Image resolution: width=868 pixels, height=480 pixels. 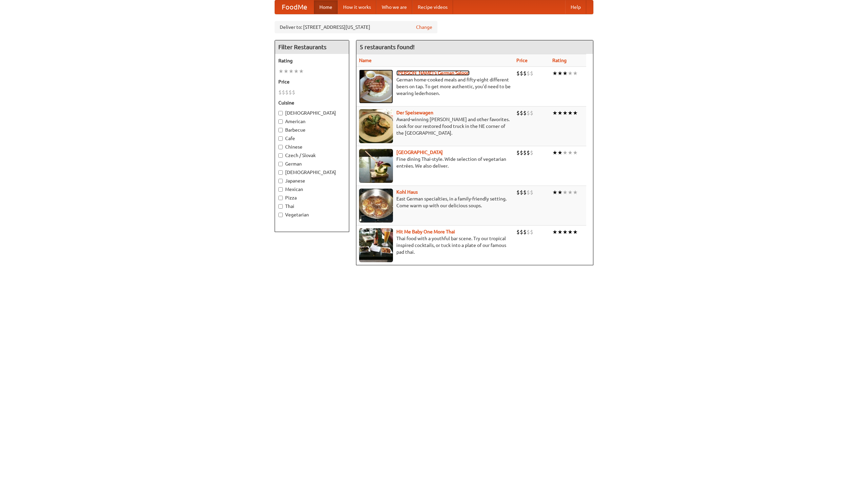 I want to click on p: Fine dining Thai-style. Wide selection of vegetarian entrées. We also deliver., so click(x=435, y=162).